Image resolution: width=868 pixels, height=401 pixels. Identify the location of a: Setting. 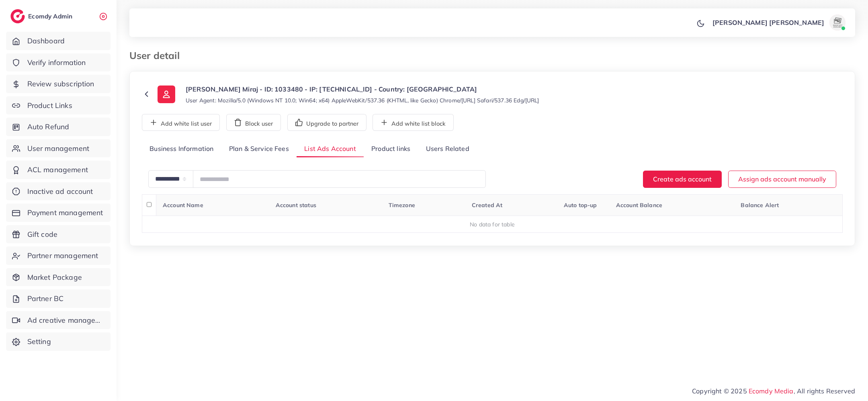
(58, 342).